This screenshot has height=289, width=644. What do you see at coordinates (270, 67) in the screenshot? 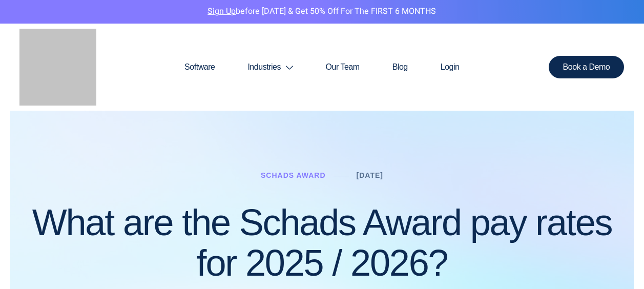
I see `a: Industries` at bounding box center [270, 67].